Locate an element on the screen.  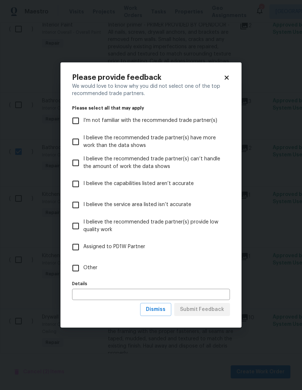
legend: Please select all that may apply is located at coordinates (151, 108).